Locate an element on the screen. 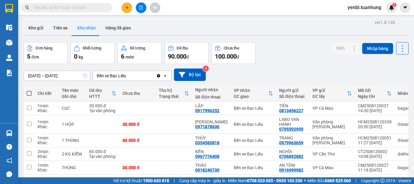 Image resolution: width=414 pixels, height=184 pixels. div: 2 KG KIỂM is located at coordinates (72, 154).